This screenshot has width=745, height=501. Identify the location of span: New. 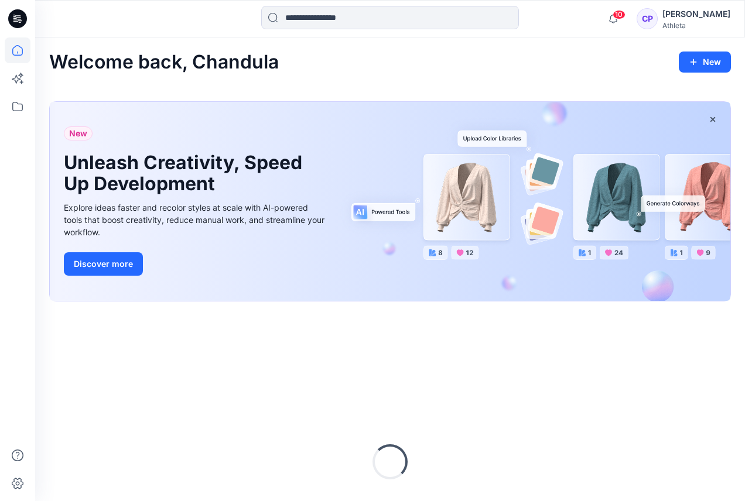
(78, 134).